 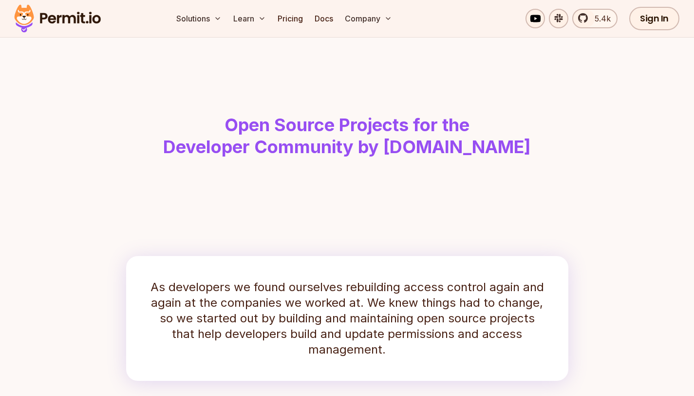 What do you see at coordinates (347, 318) in the screenshot?
I see `p: As developers we found ourselves rebuilding access control again and again at the companies we wo...` at bounding box center [347, 318].